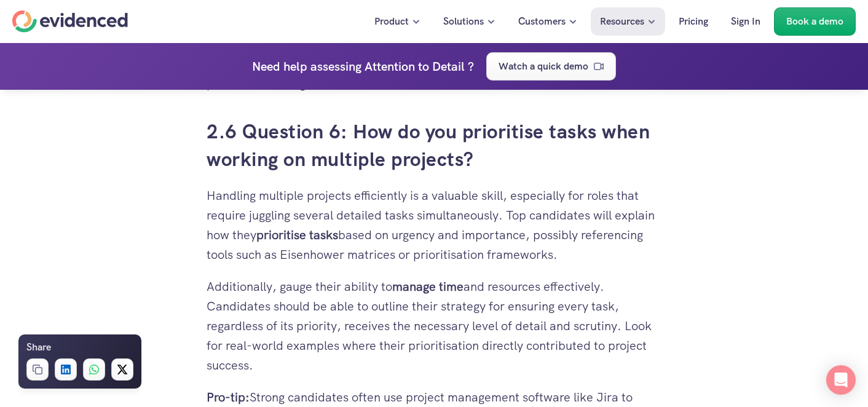 The height and width of the screenshot is (407, 868). Describe the element at coordinates (746, 22) in the screenshot. I see `a: Sign In` at that location.